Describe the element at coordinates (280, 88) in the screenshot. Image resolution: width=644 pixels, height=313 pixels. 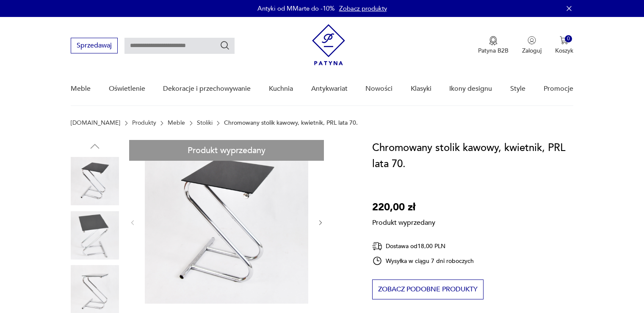
I see `a: Kuchnia` at that location.